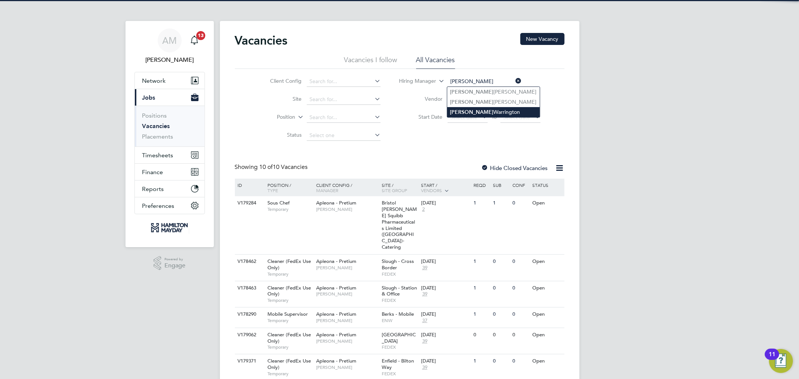 The width and height of the screenshot is (799, 379). Describe the element at coordinates (158, 155) in the screenshot. I see `span: Timesheets` at that location.